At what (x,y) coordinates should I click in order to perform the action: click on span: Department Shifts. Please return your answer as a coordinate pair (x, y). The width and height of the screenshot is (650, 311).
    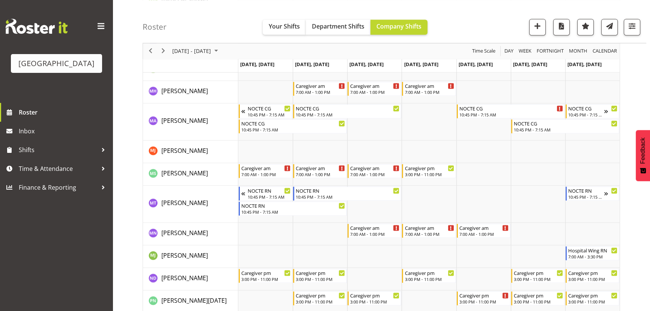
    Looking at the image, I should click on (338, 26).